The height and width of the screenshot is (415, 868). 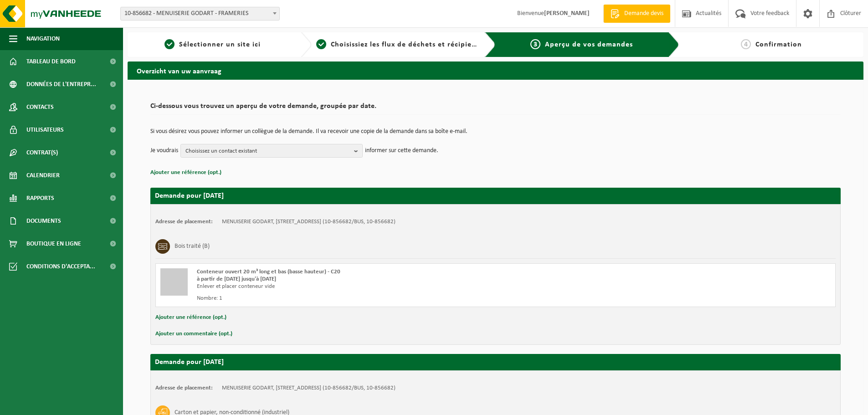 What do you see at coordinates (495, 108) in the screenshot?
I see `h2: Ci-dessous vous trouvez un aperçu de votre demande, groupée par date.` at bounding box center [495, 108].